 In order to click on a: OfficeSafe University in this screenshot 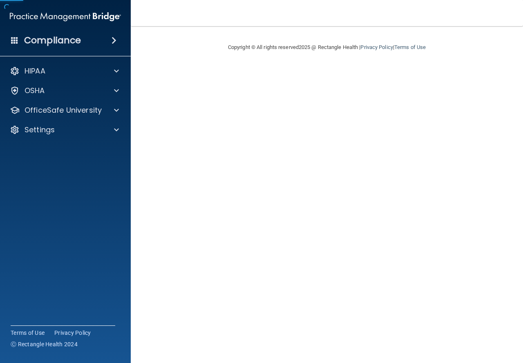, I will do `click(64, 110)`.